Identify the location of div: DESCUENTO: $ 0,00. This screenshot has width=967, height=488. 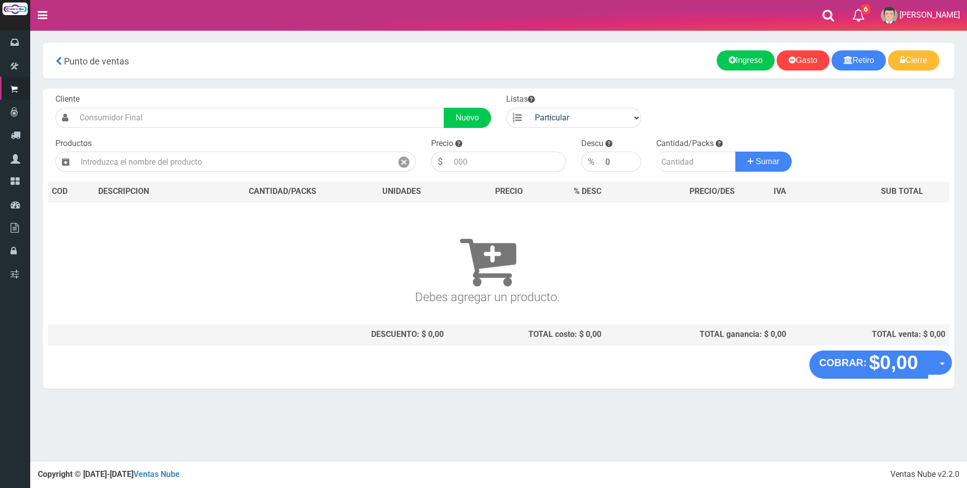
(328, 334).